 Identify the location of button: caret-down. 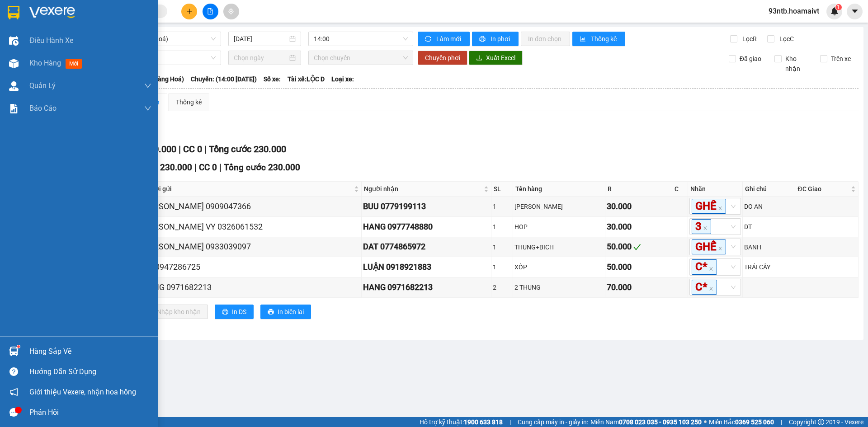
(854, 11).